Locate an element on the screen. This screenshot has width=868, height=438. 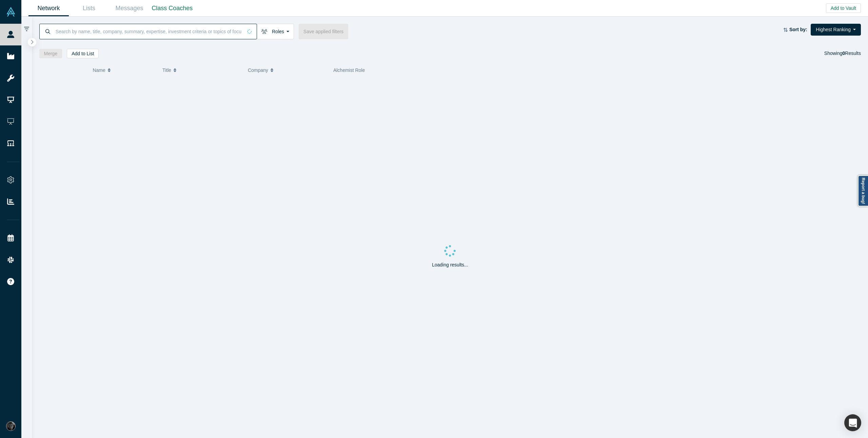
a: Messages is located at coordinates (129, 8).